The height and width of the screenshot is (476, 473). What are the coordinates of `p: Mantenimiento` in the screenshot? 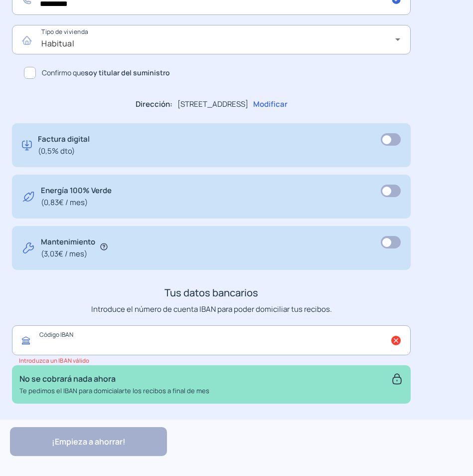 It's located at (68, 248).